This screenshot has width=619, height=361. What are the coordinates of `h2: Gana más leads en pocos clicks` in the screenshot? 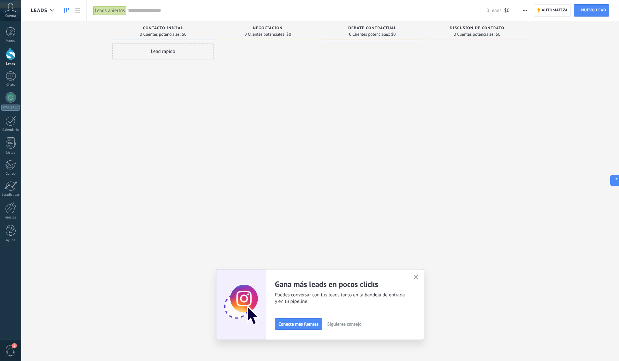 It's located at (340, 284).